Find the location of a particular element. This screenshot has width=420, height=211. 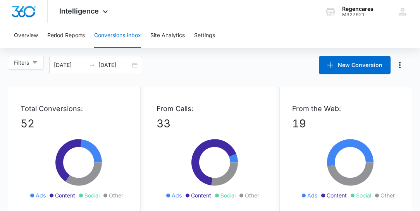

button: Overview is located at coordinates (26, 36).